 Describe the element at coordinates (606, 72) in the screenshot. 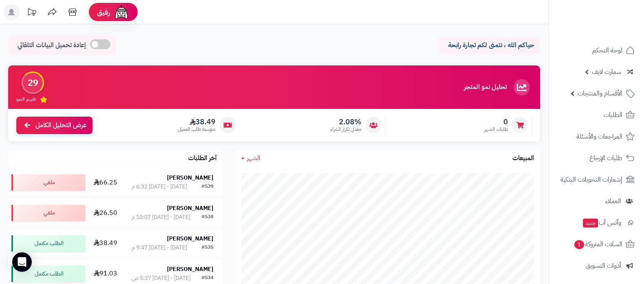

I see `span: سمارت لايف` at that location.